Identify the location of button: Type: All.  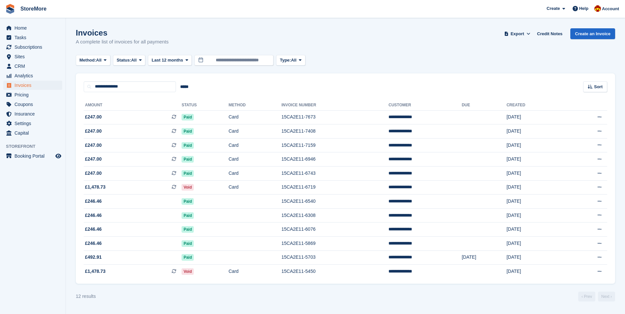
(290, 60).